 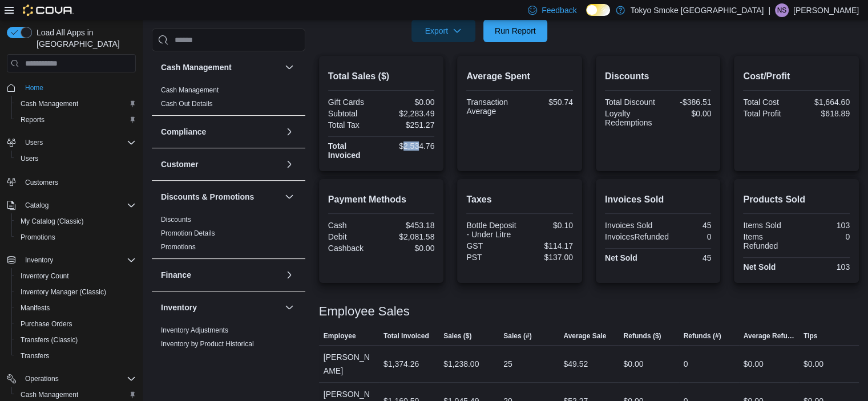 What do you see at coordinates (36, 206) in the screenshot?
I see `button: Catalog` at bounding box center [36, 206].